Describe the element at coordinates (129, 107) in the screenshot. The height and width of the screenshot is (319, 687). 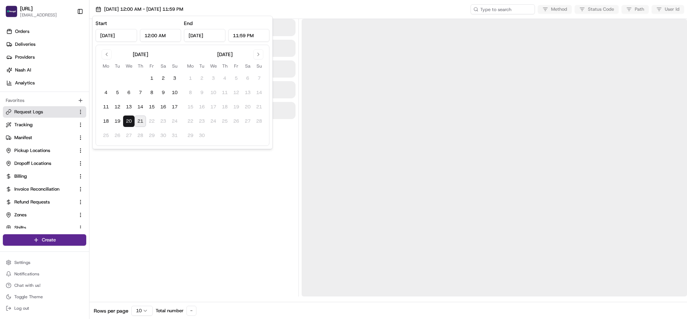
I see `button: 13` at that location.